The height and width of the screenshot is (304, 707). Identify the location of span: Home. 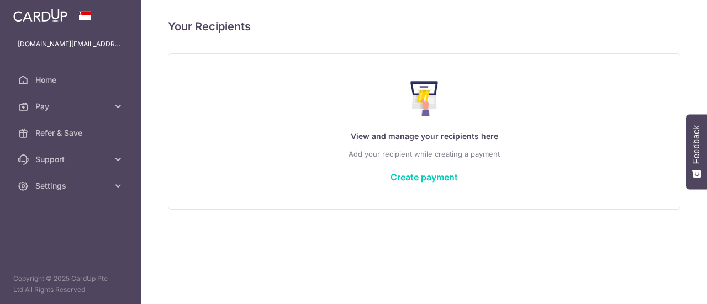
(72, 80).